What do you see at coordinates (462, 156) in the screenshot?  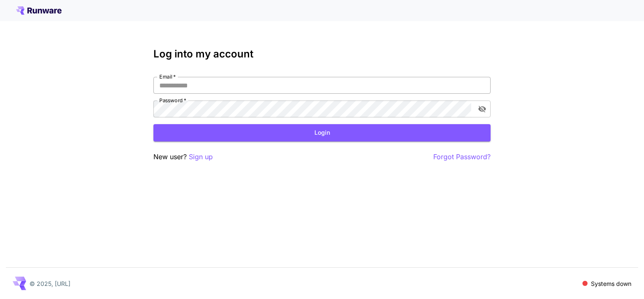 I see `button: Forgot Password?` at bounding box center [462, 156].